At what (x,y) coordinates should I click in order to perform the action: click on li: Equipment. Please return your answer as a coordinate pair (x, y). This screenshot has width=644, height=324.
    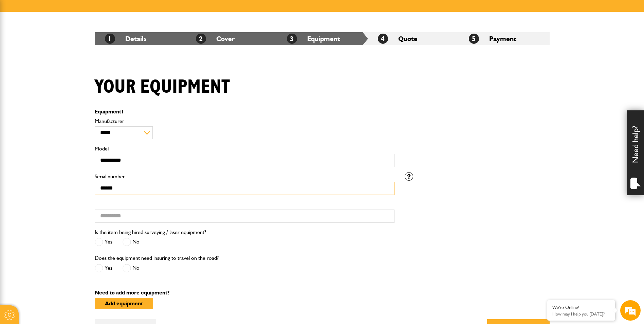
    Looking at the image, I should click on (322, 39).